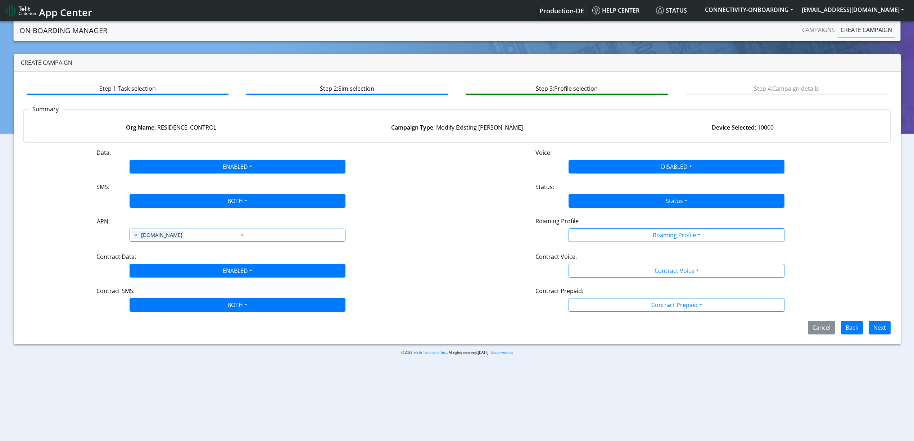 The image size is (914, 441). I want to click on a: On-Boarding Manager, so click(63, 31).